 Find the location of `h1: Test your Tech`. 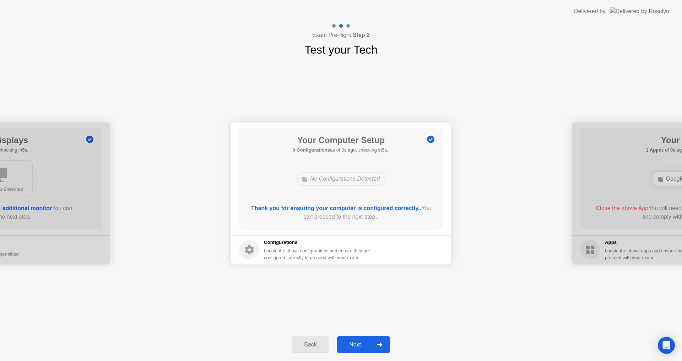

h1: Test your Tech is located at coordinates (341, 50).